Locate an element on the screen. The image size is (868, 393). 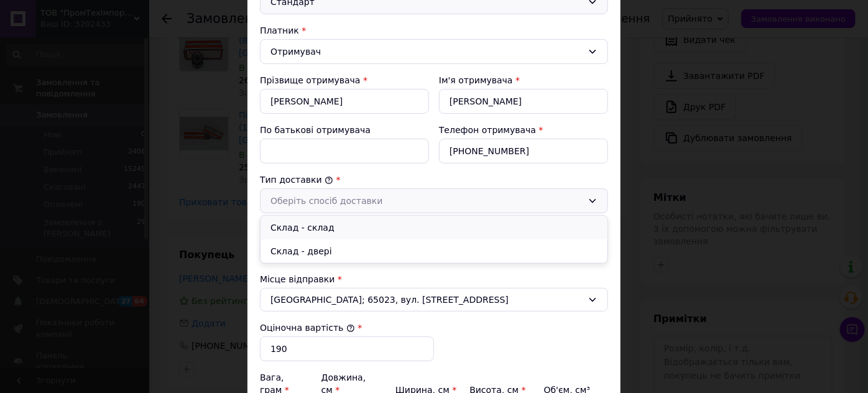
div: Платник is located at coordinates (434, 31).